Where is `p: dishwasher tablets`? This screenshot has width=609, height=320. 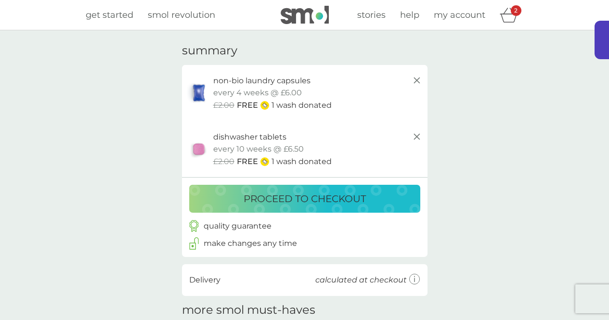
p: dishwasher tablets is located at coordinates (250, 137).